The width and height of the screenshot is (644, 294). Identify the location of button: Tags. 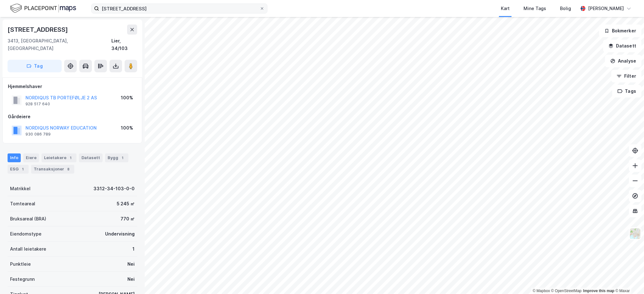
(626, 91).